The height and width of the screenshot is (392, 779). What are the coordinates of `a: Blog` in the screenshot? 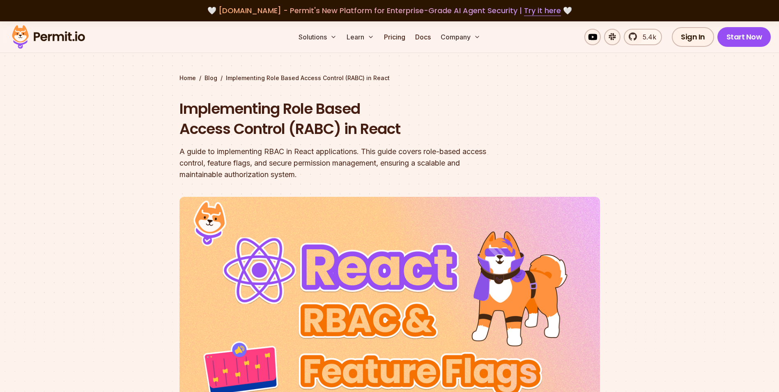 It's located at (211, 78).